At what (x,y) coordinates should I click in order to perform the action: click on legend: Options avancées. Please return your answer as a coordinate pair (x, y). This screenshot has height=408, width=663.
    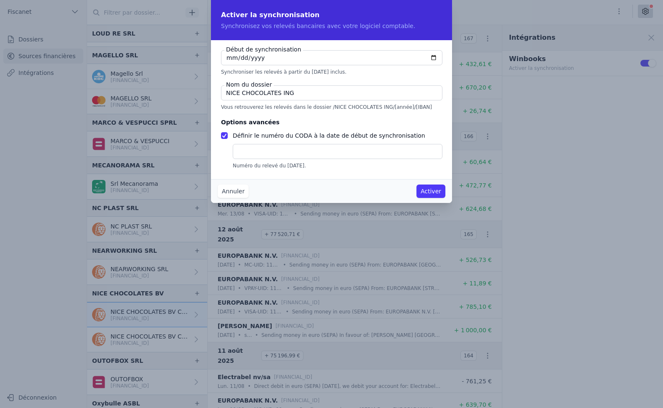
    Looking at the image, I should click on (250, 122).